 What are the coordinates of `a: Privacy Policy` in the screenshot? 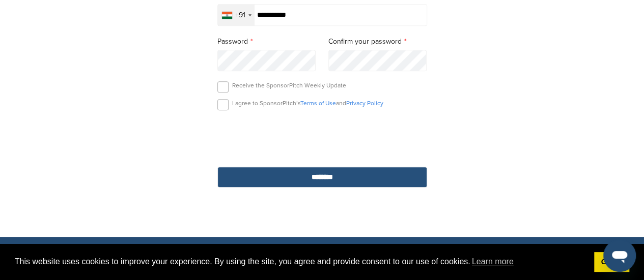 It's located at (365, 104).